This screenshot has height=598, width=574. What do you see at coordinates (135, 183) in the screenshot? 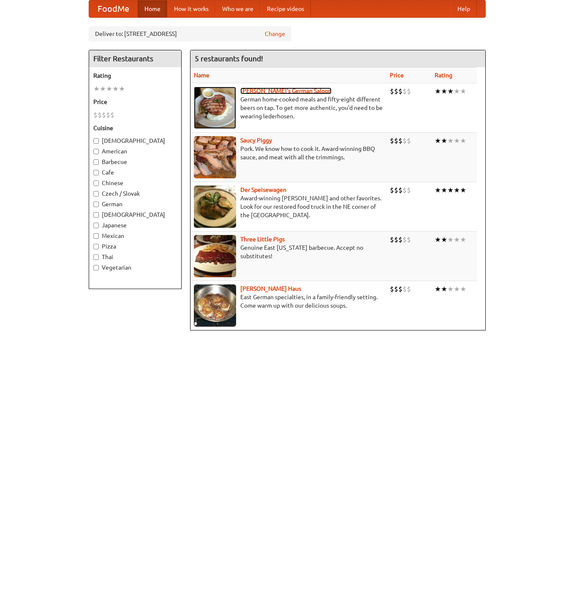
I see `label: Chinese` at bounding box center [135, 183].